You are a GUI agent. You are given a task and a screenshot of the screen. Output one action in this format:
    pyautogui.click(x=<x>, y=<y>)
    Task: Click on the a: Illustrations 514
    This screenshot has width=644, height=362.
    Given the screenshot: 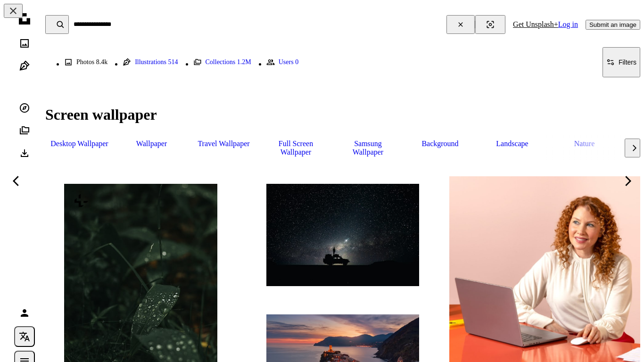 What is the action you would take?
    pyautogui.click(x=150, y=62)
    